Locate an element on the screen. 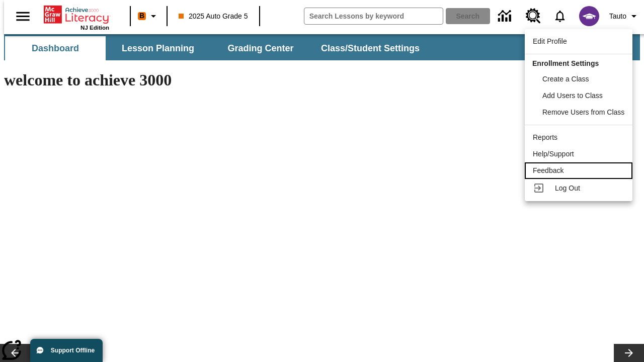 This screenshot has height=362, width=644. span: Create a Class is located at coordinates (566, 79).